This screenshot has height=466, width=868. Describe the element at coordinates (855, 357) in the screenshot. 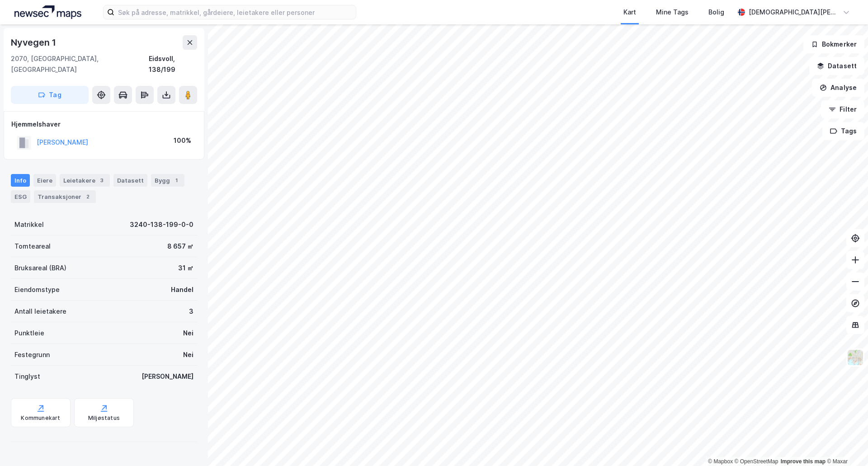

I see `img: Z` at that location.